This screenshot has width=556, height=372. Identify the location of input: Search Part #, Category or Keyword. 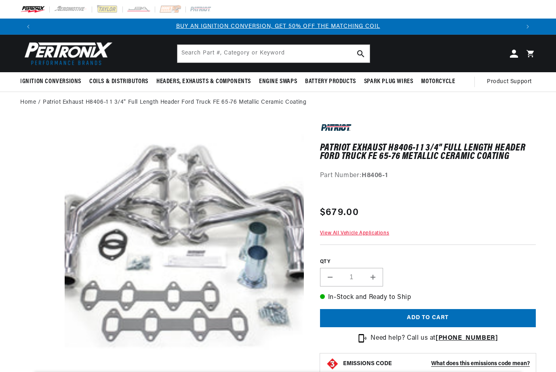
(273, 54).